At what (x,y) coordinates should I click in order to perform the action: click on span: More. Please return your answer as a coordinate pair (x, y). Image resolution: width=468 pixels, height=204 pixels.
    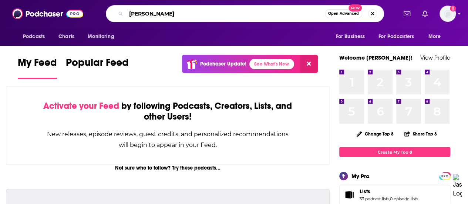
    Looking at the image, I should click on (435, 37).